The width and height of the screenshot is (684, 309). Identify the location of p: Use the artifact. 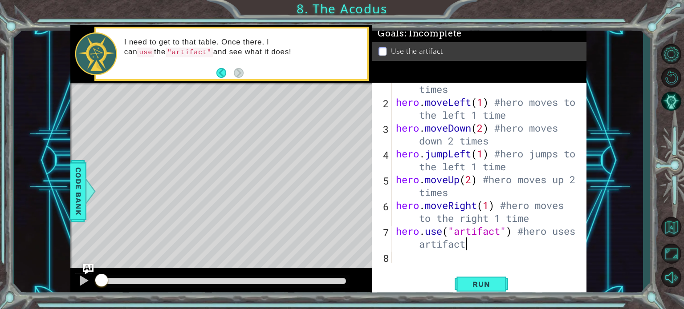
(417, 51).